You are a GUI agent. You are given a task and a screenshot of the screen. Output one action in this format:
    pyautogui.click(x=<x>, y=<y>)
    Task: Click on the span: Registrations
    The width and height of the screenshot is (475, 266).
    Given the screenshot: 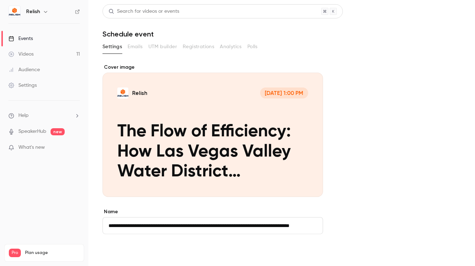 What is the action you would take?
    pyautogui.click(x=198, y=47)
    